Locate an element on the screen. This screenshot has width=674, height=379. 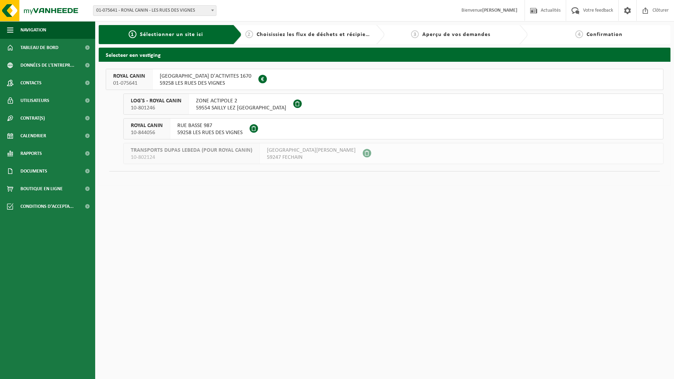
span: 01-075641 is located at coordinates (129, 83).